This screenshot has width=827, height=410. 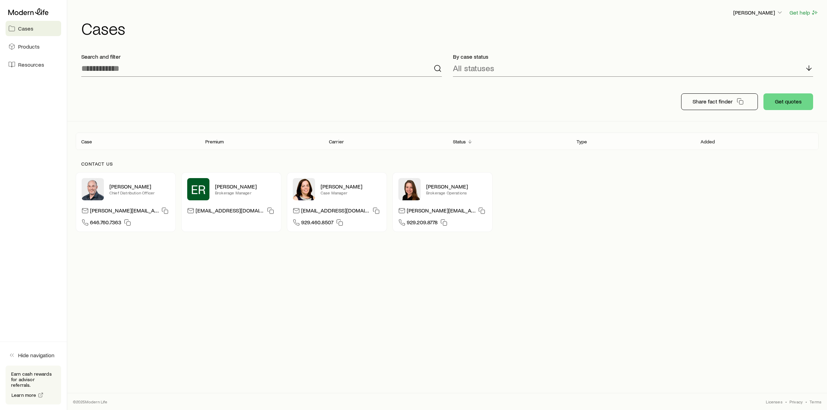 I want to click on p: Brokerage Manager, so click(x=245, y=193).